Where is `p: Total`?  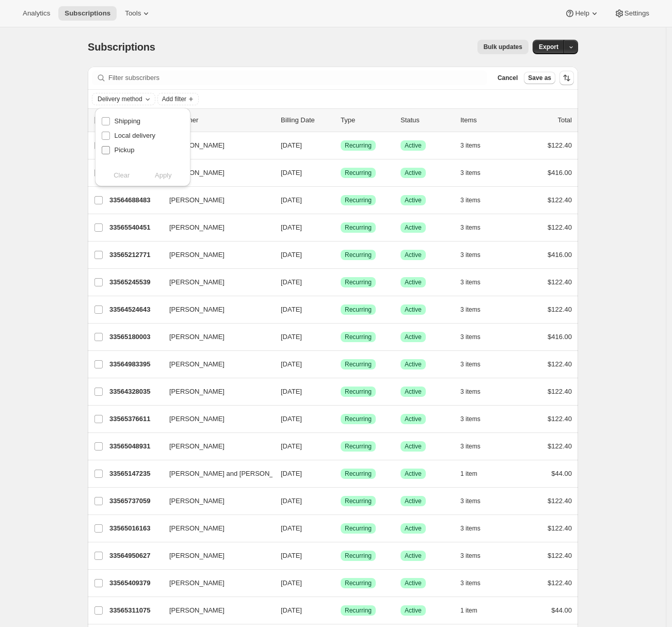
p: Total is located at coordinates (565, 121).